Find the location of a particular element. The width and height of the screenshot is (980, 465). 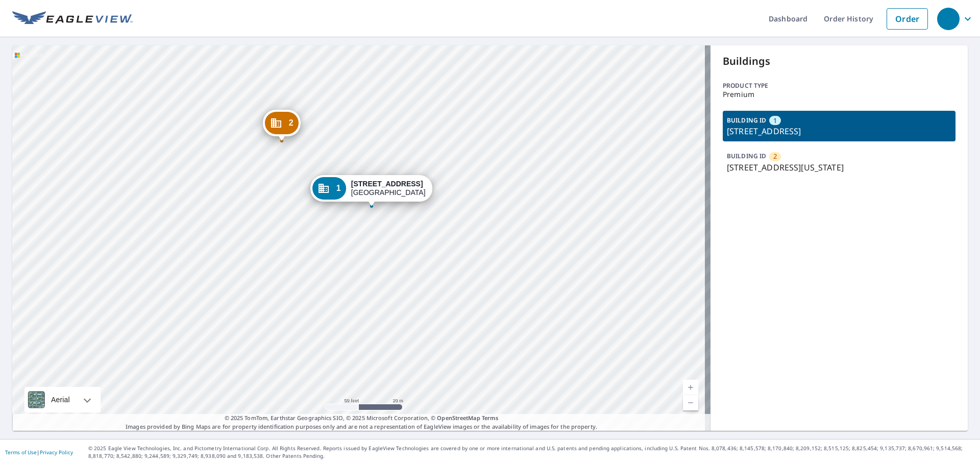

p: © 2025 Eagle View Technologies, Inc. and Pictometry International Corp. All Rights Reserved. Repo... is located at coordinates (531, 452).